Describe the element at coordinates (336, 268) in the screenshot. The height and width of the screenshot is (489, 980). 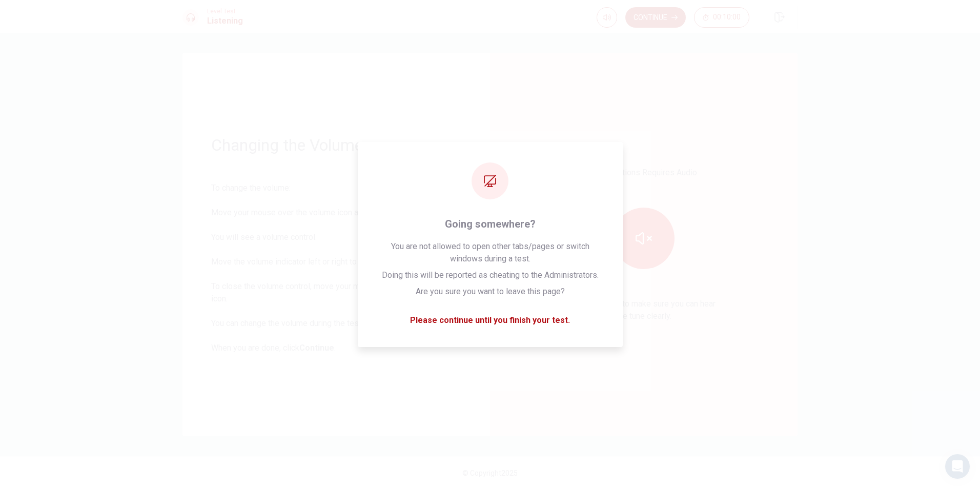
I see `div: To change the volume: Move your mouse over the volume icon at the top of the screen. You will see...` at that location.